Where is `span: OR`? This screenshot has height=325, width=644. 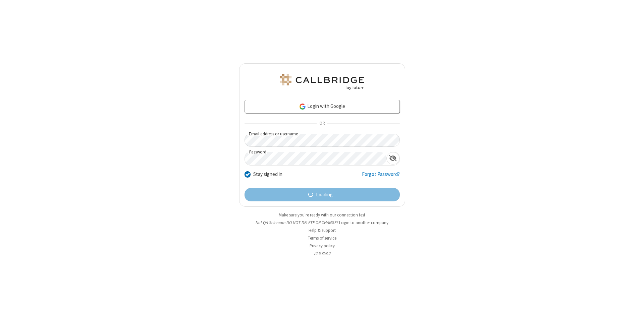
span: OR is located at coordinates (322, 123).